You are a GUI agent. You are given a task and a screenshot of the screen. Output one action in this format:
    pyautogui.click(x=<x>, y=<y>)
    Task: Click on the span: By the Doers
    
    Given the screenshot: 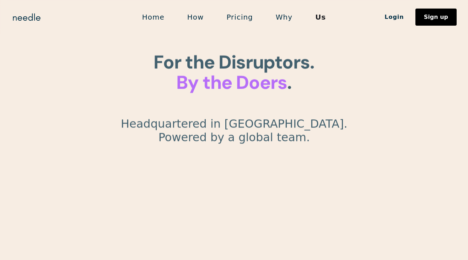 What is the action you would take?
    pyautogui.click(x=232, y=82)
    